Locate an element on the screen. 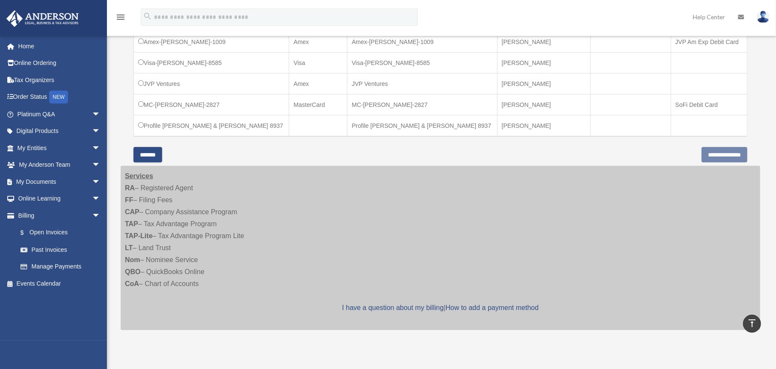 The height and width of the screenshot is (369, 776). div: NEW is located at coordinates (59, 97).